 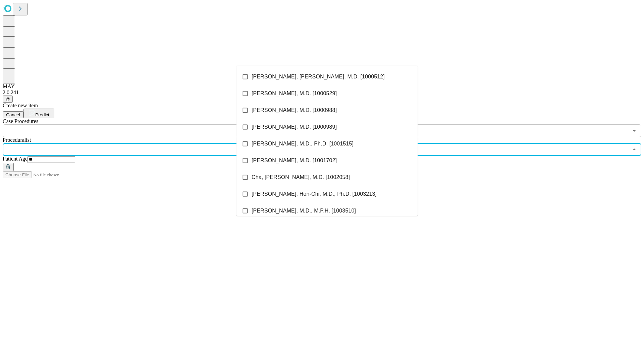 I want to click on button: Predict, so click(x=39, y=114).